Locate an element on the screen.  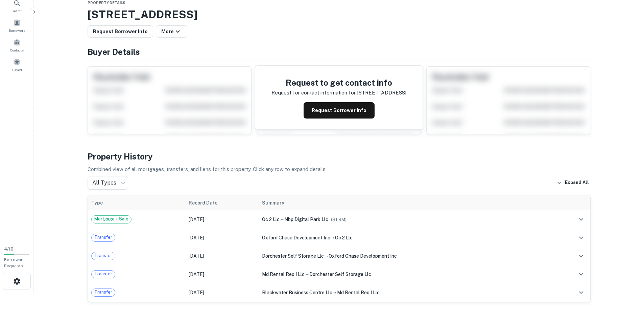
span: 4 / 10 is located at coordinates (9, 249).